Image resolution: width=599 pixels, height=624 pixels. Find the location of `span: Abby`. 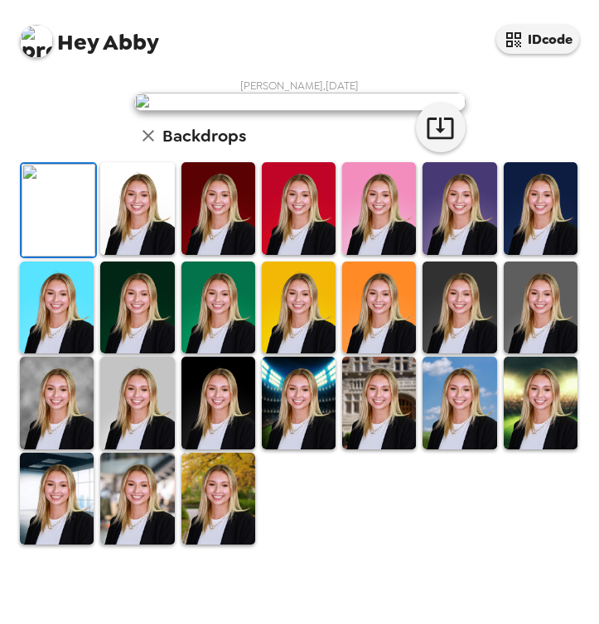

span: Abby is located at coordinates (89, 35).